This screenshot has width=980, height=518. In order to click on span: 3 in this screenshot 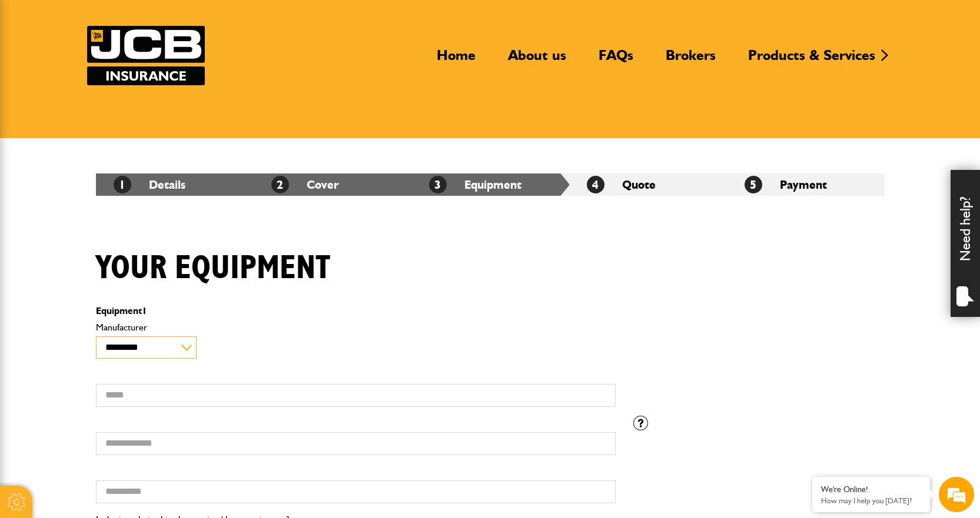, I will do `click(438, 185)`.